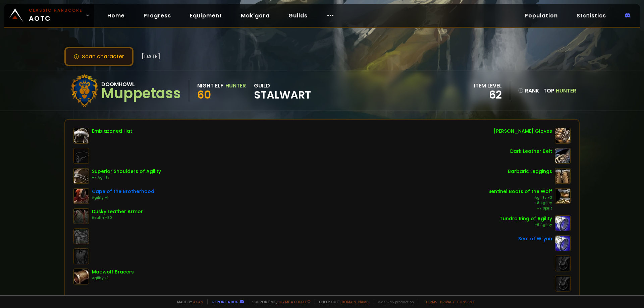 This screenshot has height=308, width=644. Describe the element at coordinates (528, 91) in the screenshot. I see `div: rank` at that location.